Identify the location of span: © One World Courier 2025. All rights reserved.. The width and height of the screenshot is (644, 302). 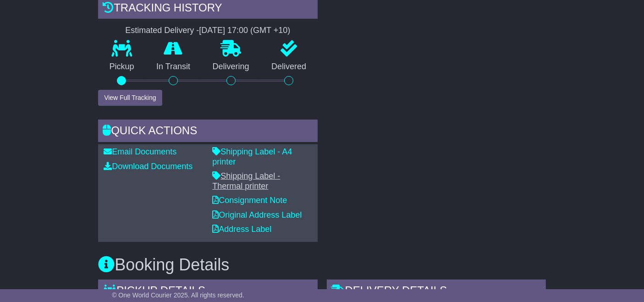
(178, 296).